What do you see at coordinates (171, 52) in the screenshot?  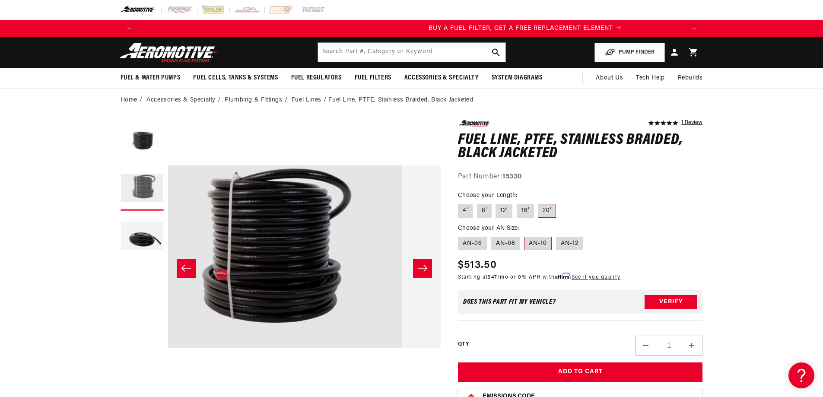 I see `img: Aeromotive` at bounding box center [171, 52].